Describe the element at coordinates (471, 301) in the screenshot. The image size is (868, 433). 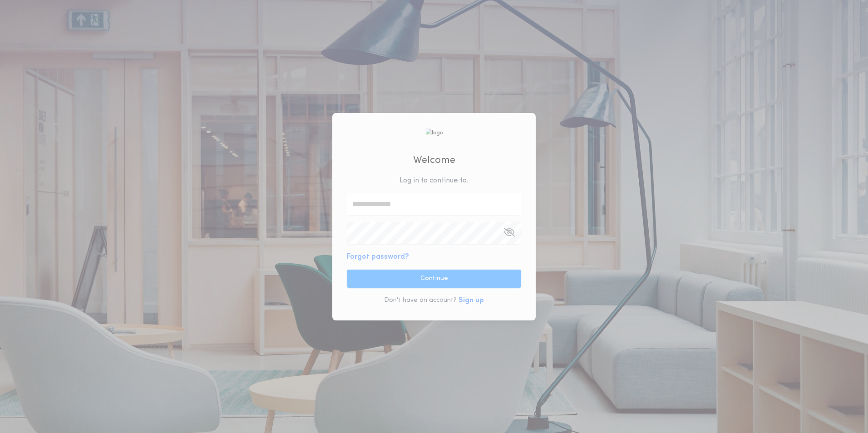
I see `button: Sign up` at that location.